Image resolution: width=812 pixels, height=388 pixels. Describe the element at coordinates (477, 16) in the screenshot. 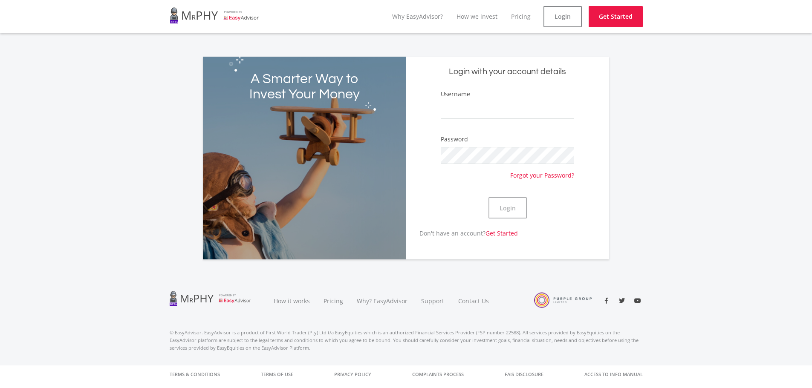

I see `a: How we invest` at that location.